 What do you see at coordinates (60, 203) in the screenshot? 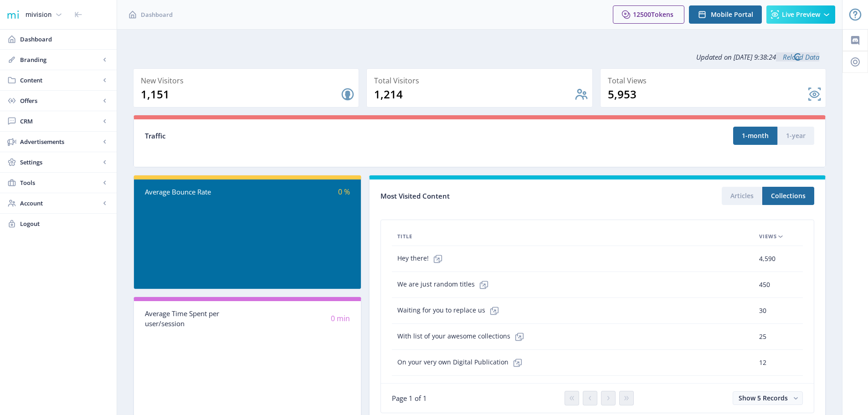
I see `span: Account` at bounding box center [60, 203].